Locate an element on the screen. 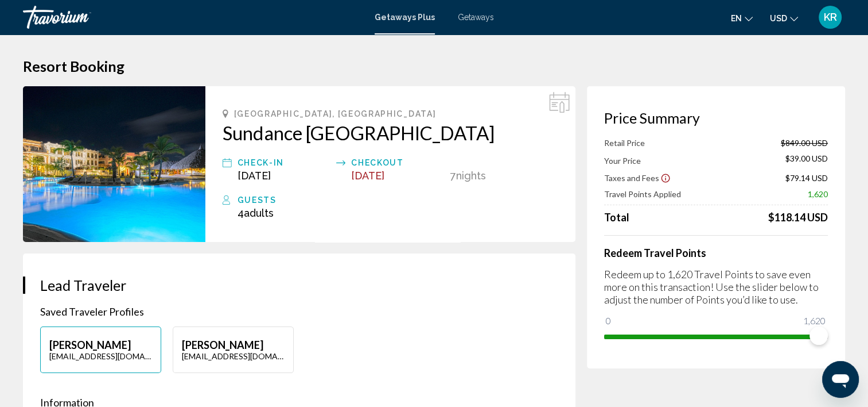 The image size is (868, 407). div: Check-In is located at coordinates (284, 163).